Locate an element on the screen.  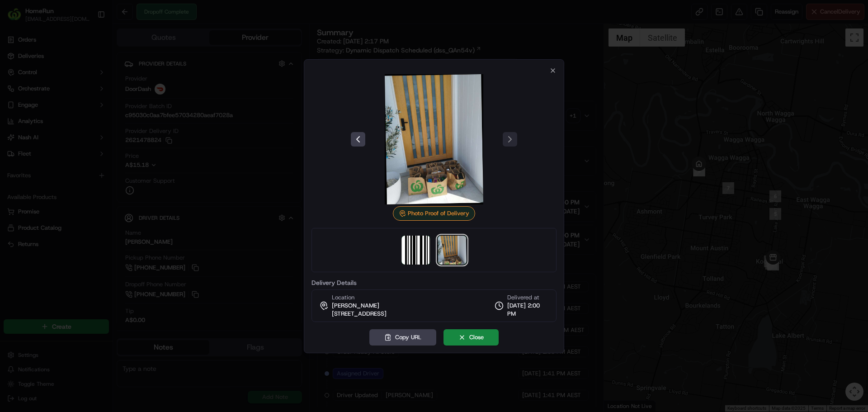
button: barcode_scan_on_pickup image is located at coordinates (416, 250).